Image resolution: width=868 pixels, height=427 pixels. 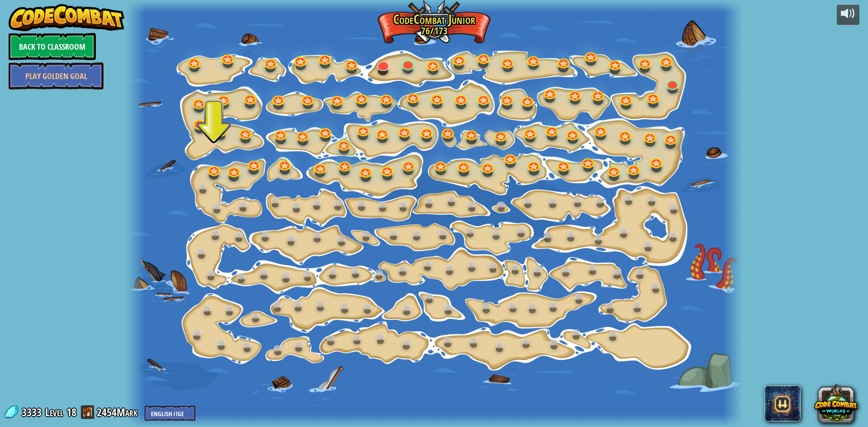 I want to click on a: 2454Mark, so click(x=119, y=412).